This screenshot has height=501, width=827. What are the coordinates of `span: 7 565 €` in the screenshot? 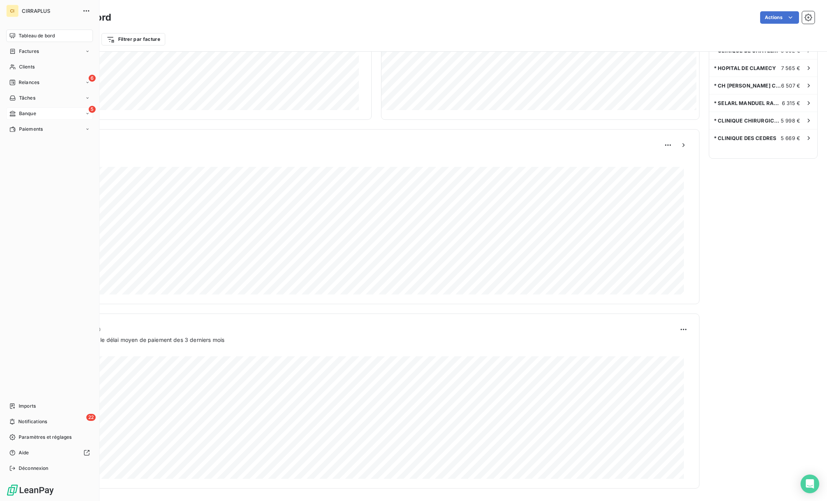 It's located at (790, 68).